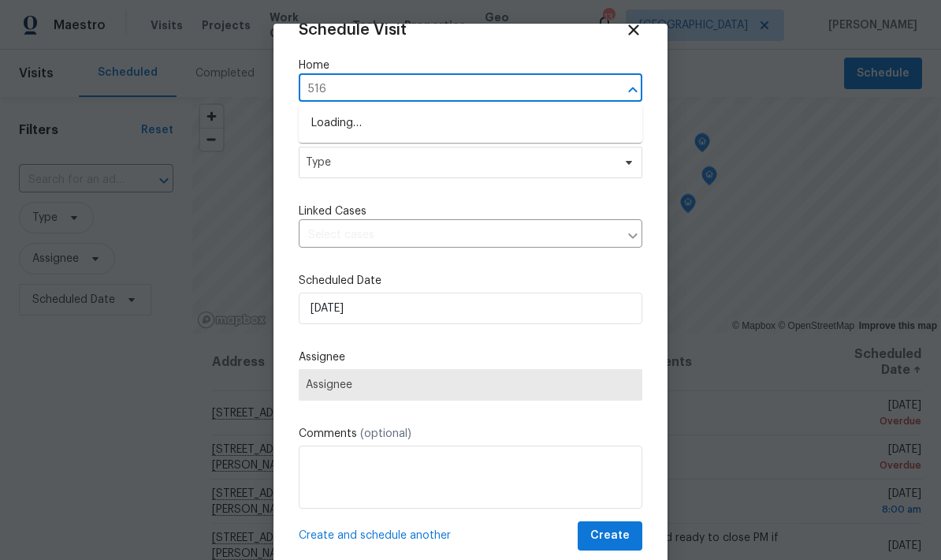  I want to click on label: Assignee, so click(470, 357).